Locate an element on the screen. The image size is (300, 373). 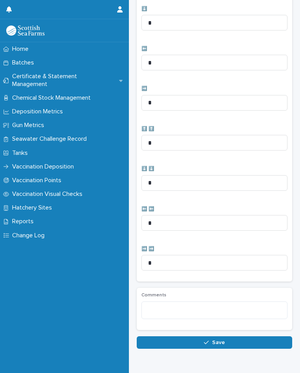
p: Tanks is located at coordinates (22, 153).